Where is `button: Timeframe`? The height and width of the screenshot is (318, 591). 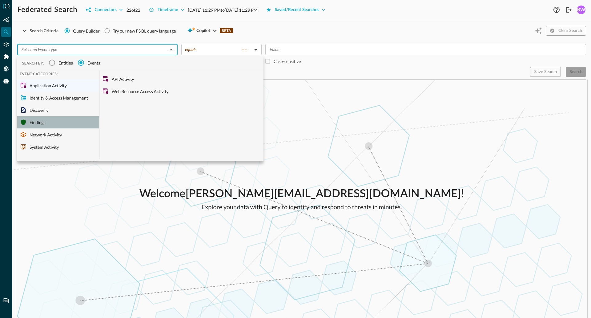 button: Timeframe is located at coordinates (166, 10).